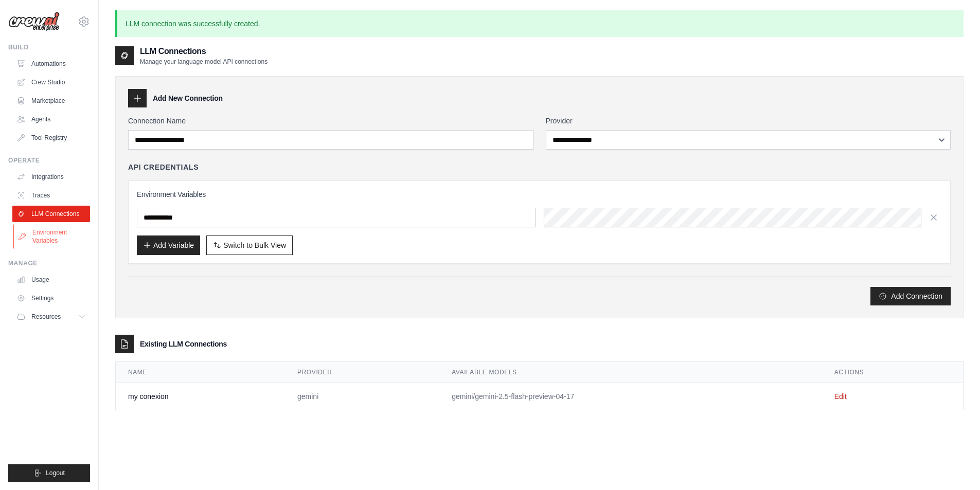  Describe the element at coordinates (49, 263) in the screenshot. I see `div: Manage` at that location.